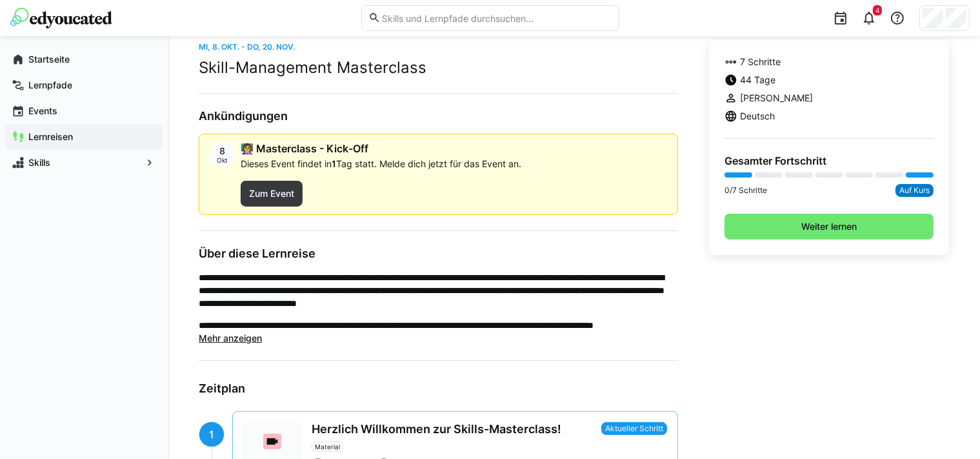  Describe the element at coordinates (380, 149) in the screenshot. I see `h4: 👩‍🏫 Masterclass - Kick-Off` at that location.